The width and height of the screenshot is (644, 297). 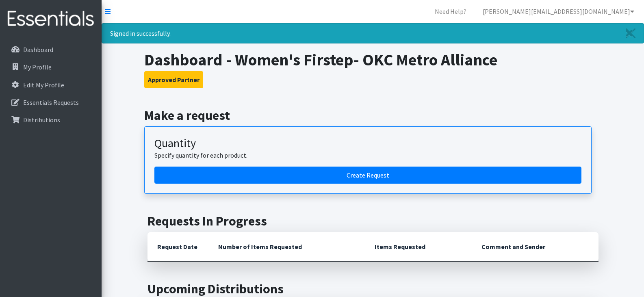 What do you see at coordinates (178, 247) in the screenshot?
I see `th: Request Date` at bounding box center [178, 247].